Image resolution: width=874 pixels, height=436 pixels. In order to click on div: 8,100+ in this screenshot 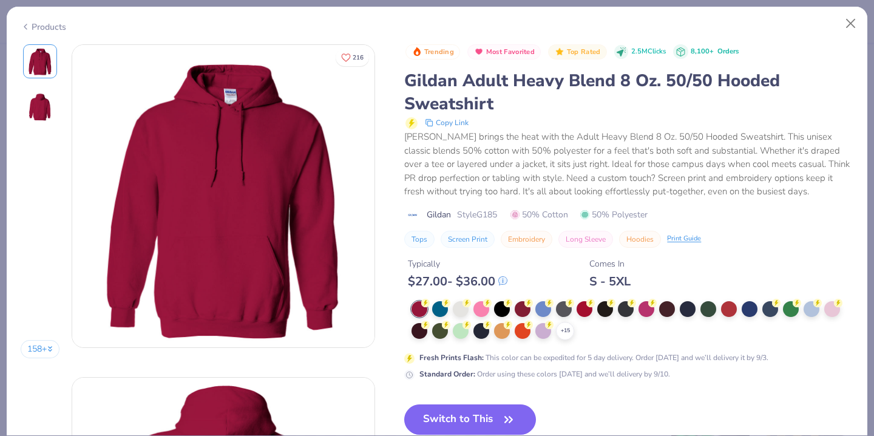, I will do `click(714, 52)`.